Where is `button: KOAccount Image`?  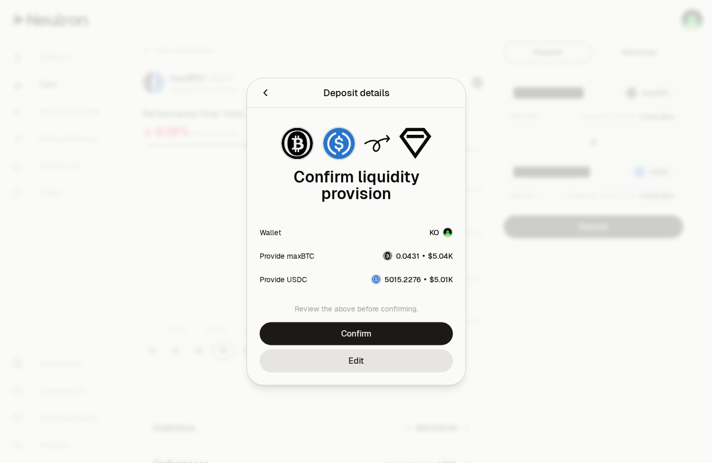
button: KOAccount Image is located at coordinates (441, 232).